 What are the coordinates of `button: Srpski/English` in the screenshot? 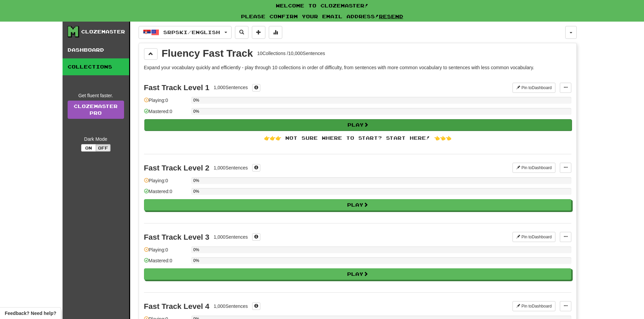 It's located at (184, 32).